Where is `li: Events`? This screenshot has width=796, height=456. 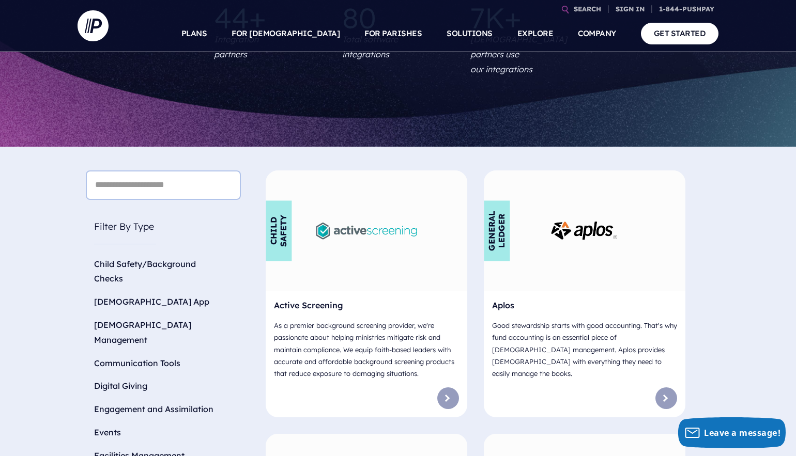
li: Events is located at coordinates (163, 433).